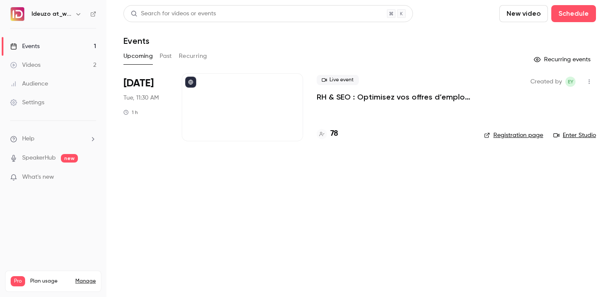  Describe the element at coordinates (570, 82) in the screenshot. I see `span: Eva Yahiaoui` at that location.